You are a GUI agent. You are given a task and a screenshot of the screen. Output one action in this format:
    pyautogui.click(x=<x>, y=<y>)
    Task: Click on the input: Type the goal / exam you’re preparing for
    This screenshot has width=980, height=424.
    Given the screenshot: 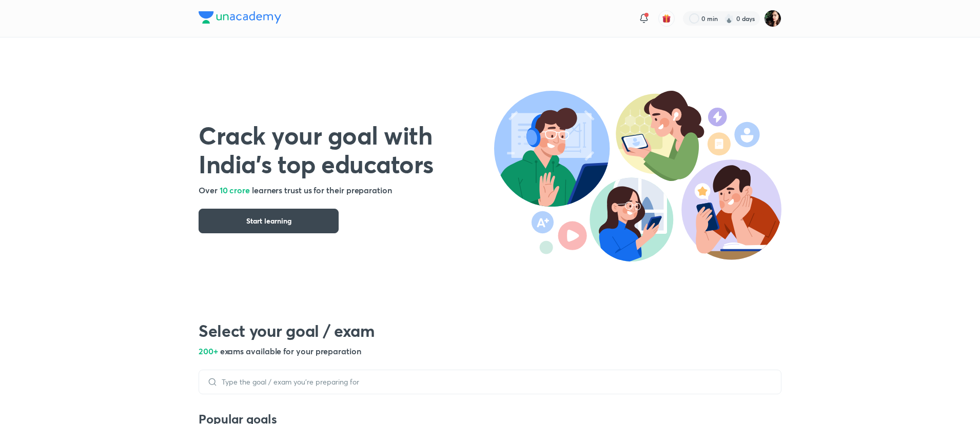 What is the action you would take?
    pyautogui.click(x=495, y=382)
    